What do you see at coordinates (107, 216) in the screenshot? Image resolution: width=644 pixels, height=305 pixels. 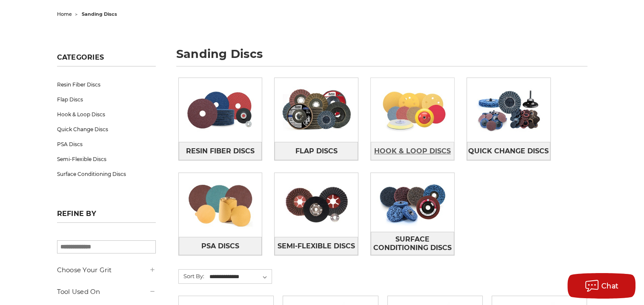 I see `h5: Refine by` at bounding box center [107, 216].